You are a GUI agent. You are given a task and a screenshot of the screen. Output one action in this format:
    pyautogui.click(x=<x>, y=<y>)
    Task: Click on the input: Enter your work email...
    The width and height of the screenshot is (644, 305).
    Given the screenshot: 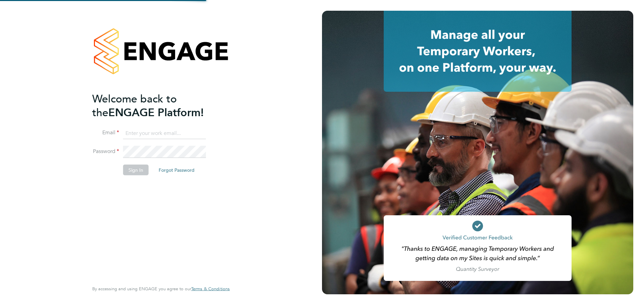 What is the action you would take?
    pyautogui.click(x=165, y=133)
    